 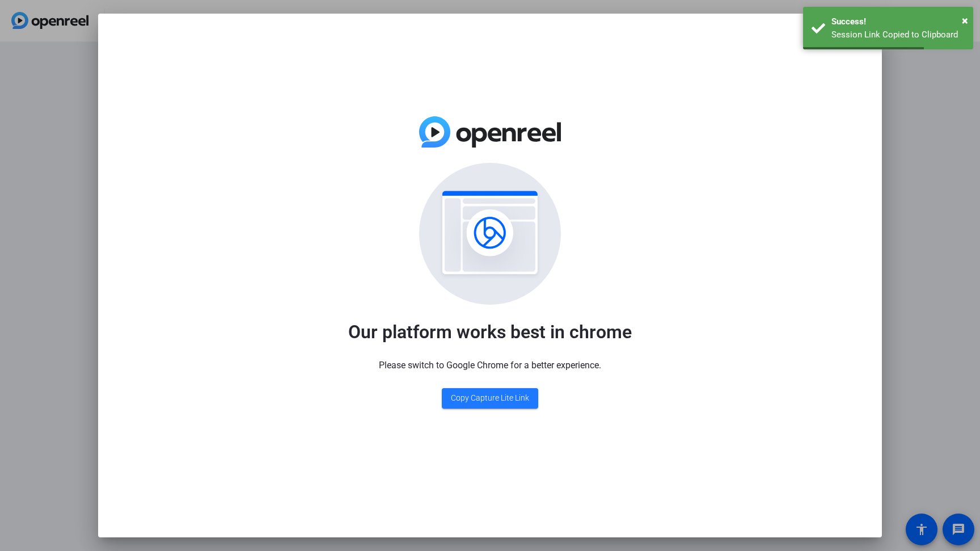 I want to click on div: Session Link Copied to Clipboard, so click(x=897, y=35).